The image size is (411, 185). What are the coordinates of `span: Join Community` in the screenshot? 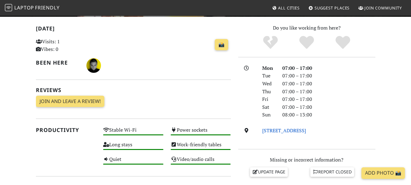 It's located at (383, 8).